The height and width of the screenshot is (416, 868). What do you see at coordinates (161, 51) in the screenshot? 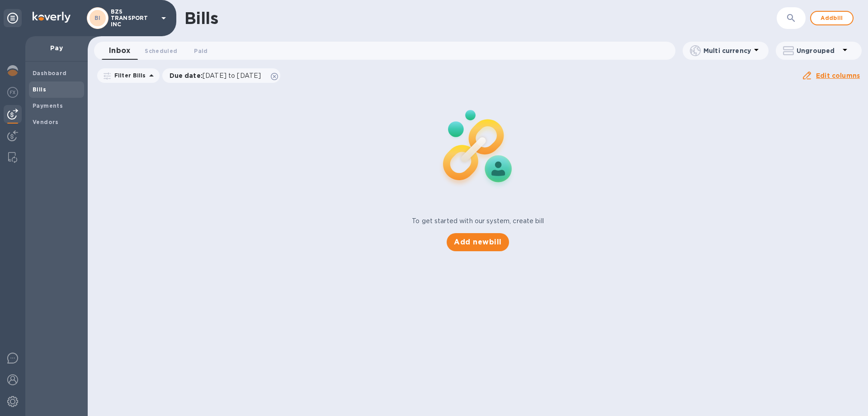
I see `span: Scheduled` at bounding box center [161, 51].